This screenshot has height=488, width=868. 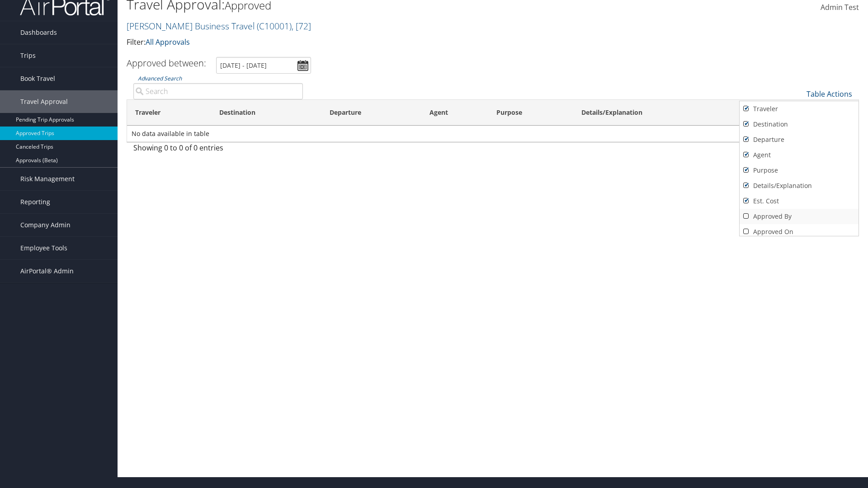 I want to click on a: Departure, so click(x=799, y=139).